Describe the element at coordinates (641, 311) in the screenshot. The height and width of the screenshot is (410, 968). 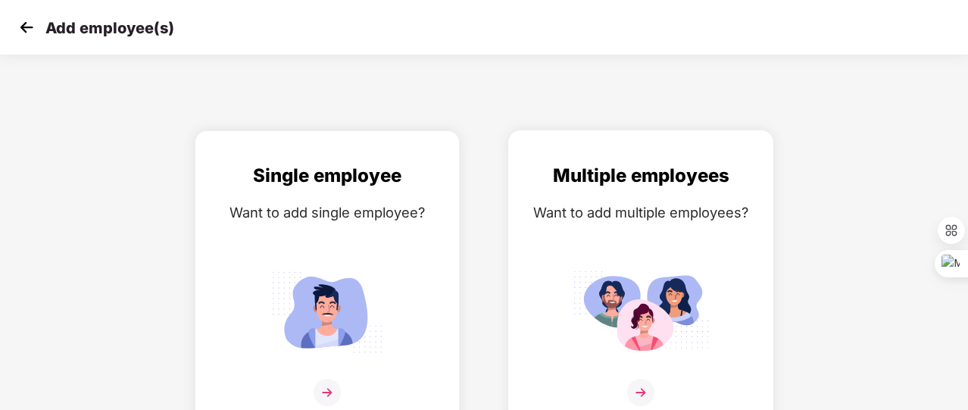
I see `img: svg+xml;base64,PHN2ZyB4bWxucz0iaHR0cDovL3d3dy53My5vcmcvMjAwMC9zdmciIGlkPSJNdWx0aXBsZV9lbXBsb3llZS...` at that location.